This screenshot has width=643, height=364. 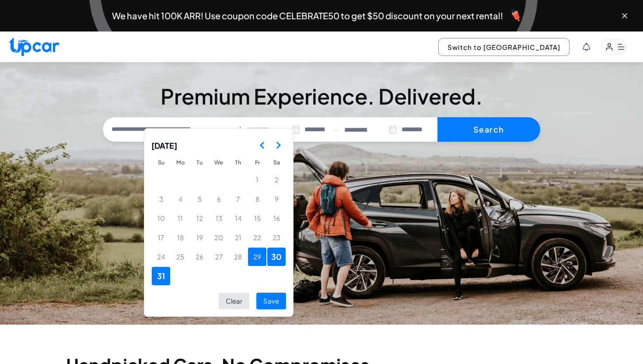 What do you see at coordinates (257, 179) in the screenshot?
I see `button: Friday, August 1st, 2025` at bounding box center [257, 179].